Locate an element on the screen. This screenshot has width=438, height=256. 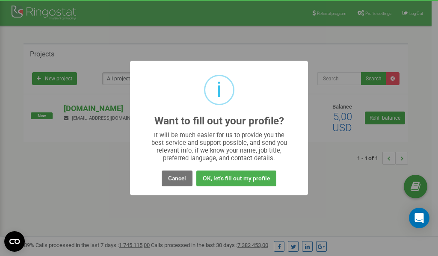
h2: Want to fill out your profile? is located at coordinates (219, 121).